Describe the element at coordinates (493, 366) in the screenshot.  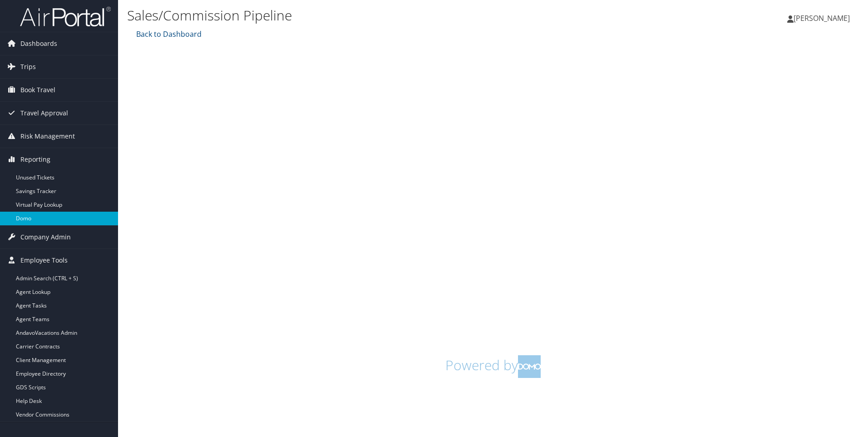
I see `h1: Powered by` at that location.